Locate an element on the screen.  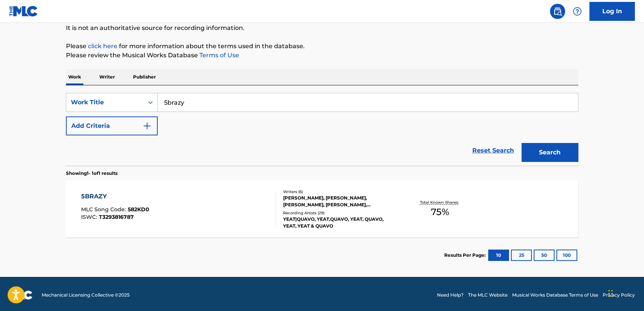
p: Work is located at coordinates (75, 77).